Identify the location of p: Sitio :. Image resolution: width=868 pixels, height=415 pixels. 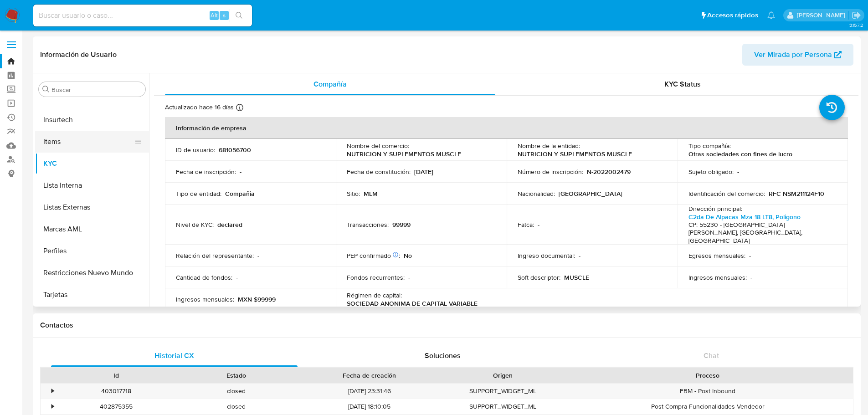
(353, 193).